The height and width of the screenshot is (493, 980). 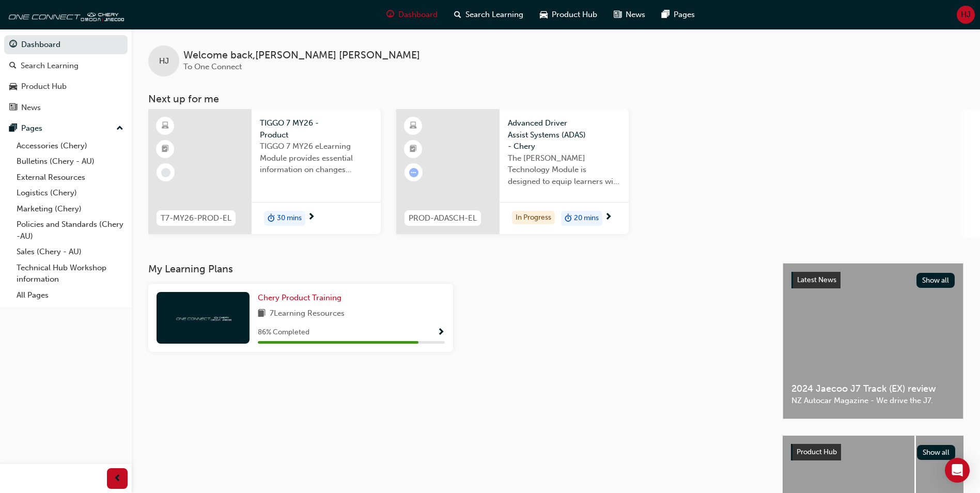 I want to click on button: Pages, so click(x=65, y=128).